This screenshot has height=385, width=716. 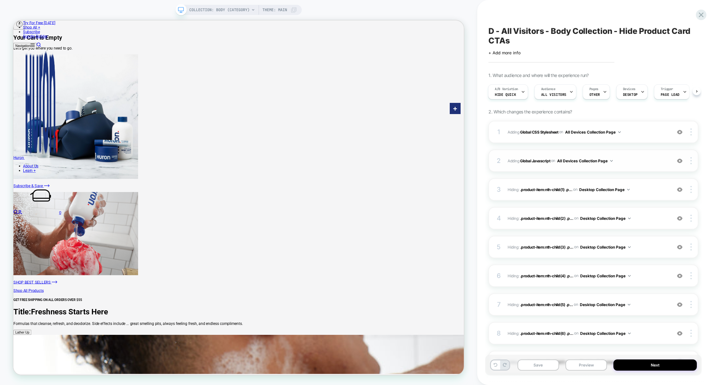 I want to click on cart-count: 0, so click(x=62, y=256).